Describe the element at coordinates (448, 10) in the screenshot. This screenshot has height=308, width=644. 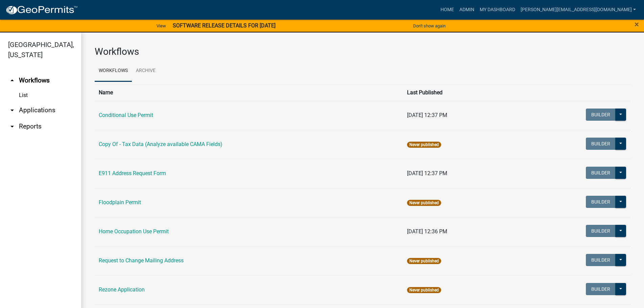
I see `a: Home` at that location.